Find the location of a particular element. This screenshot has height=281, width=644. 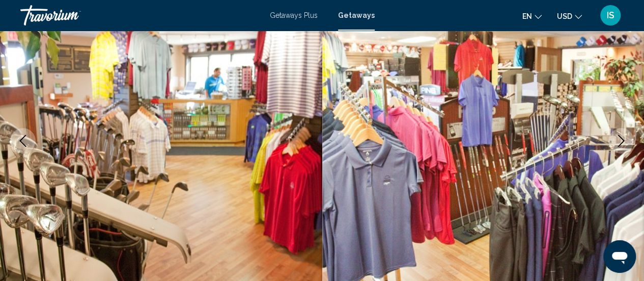

span: IS is located at coordinates (611, 15).